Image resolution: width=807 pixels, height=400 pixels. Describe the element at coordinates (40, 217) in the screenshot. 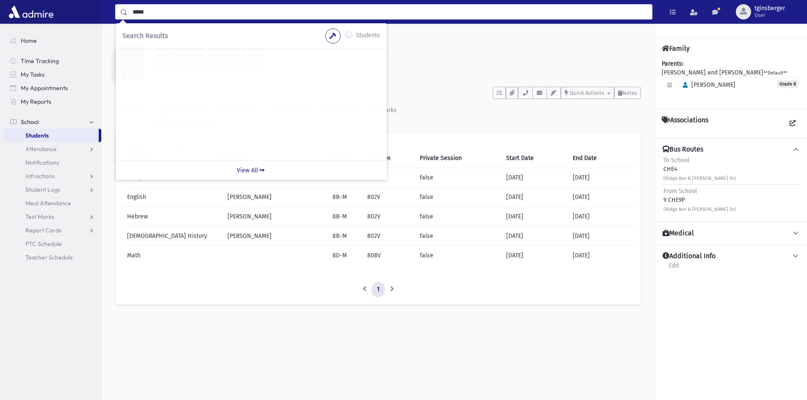

I see `span: Test Marks` at that location.